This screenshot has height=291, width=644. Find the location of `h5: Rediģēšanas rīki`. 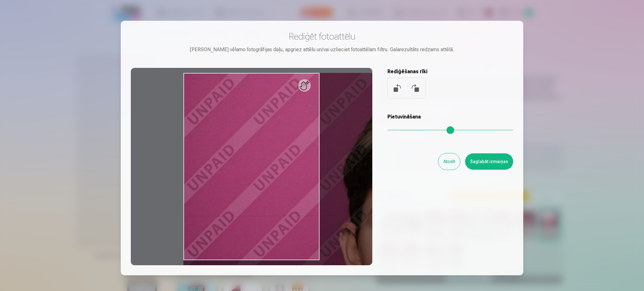

h5: Rediģēšanas rīki is located at coordinates (450, 72).